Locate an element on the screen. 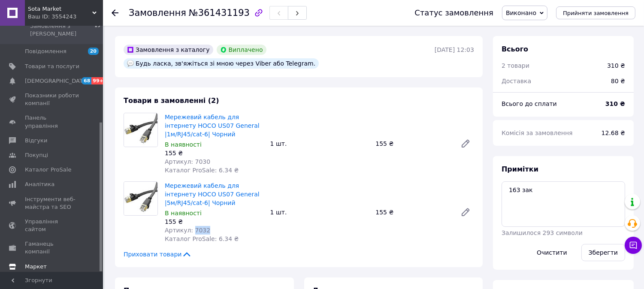 The width and height of the screenshot is (644, 289). img: Мережевий кабель для інтернету HOCO US07 General |1м/RJ45/cat-6| Чорний is located at coordinates (141, 130).